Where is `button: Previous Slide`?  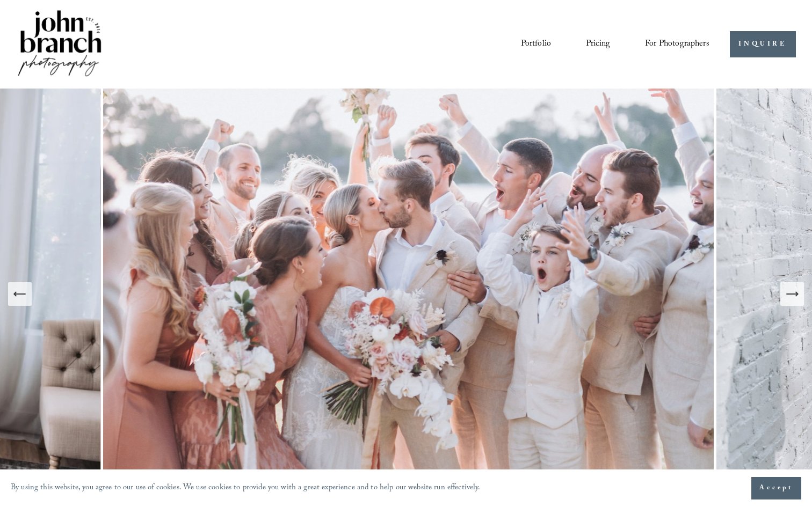 button: Previous Slide is located at coordinates (20, 294).